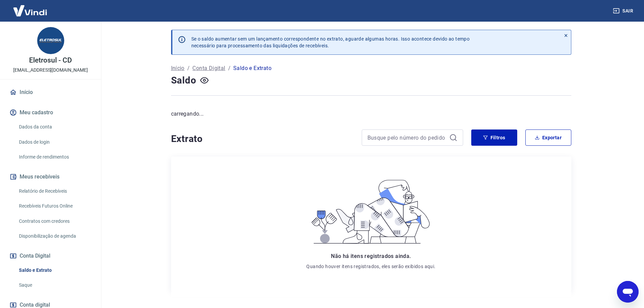 The width and height of the screenshot is (644, 308). What do you see at coordinates (54, 142) in the screenshot?
I see `a: Dados de login` at bounding box center [54, 142].